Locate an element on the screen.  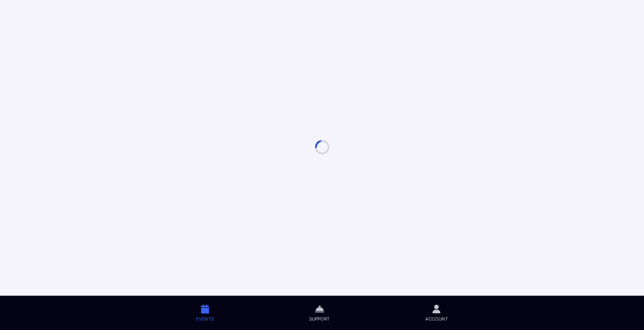
span: Events is located at coordinates (205, 319).